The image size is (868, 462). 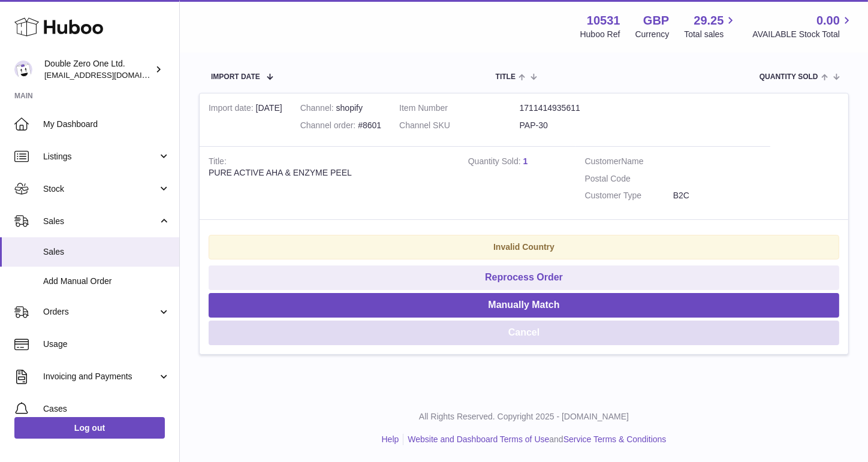 What do you see at coordinates (524, 333) in the screenshot?
I see `button: Cancel` at bounding box center [524, 333].